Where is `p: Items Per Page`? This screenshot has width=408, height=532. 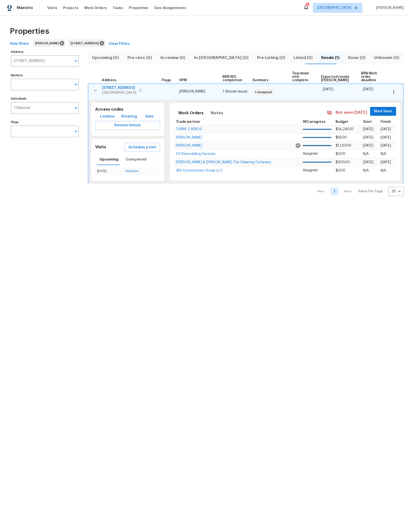 p: Items Per Page is located at coordinates (367, 189).